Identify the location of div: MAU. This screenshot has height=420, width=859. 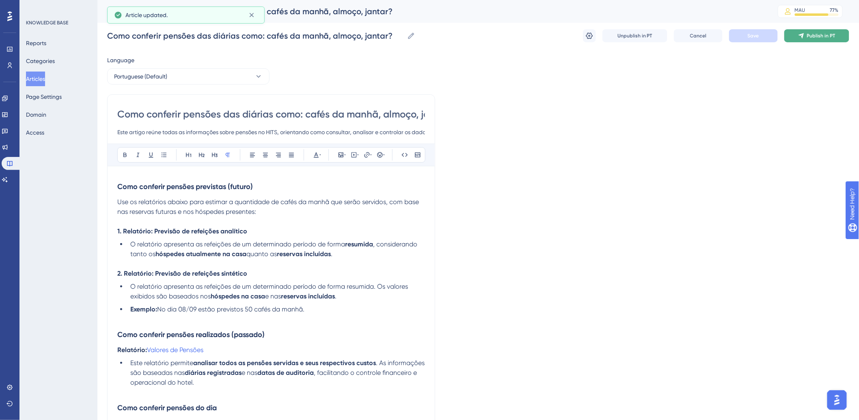
(800, 10).